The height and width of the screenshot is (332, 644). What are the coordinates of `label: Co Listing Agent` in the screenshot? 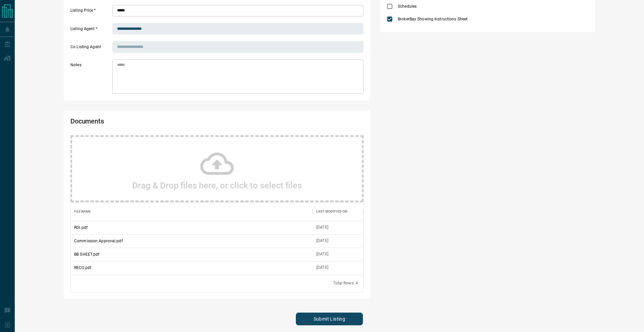 It's located at (90, 49).